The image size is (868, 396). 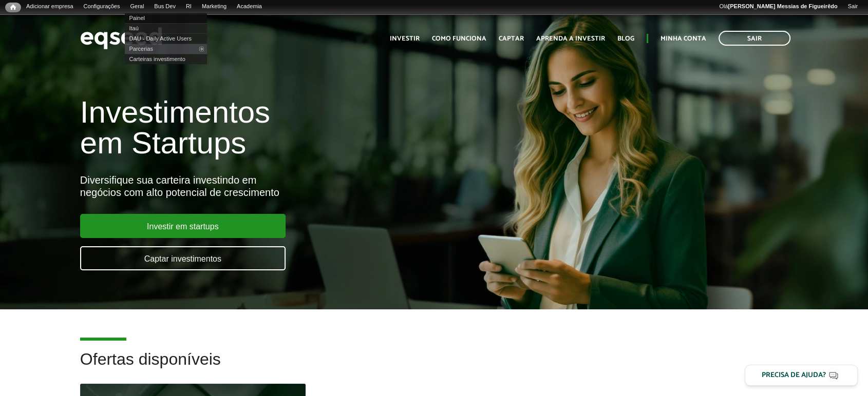 I want to click on a: Captar, so click(x=511, y=38).